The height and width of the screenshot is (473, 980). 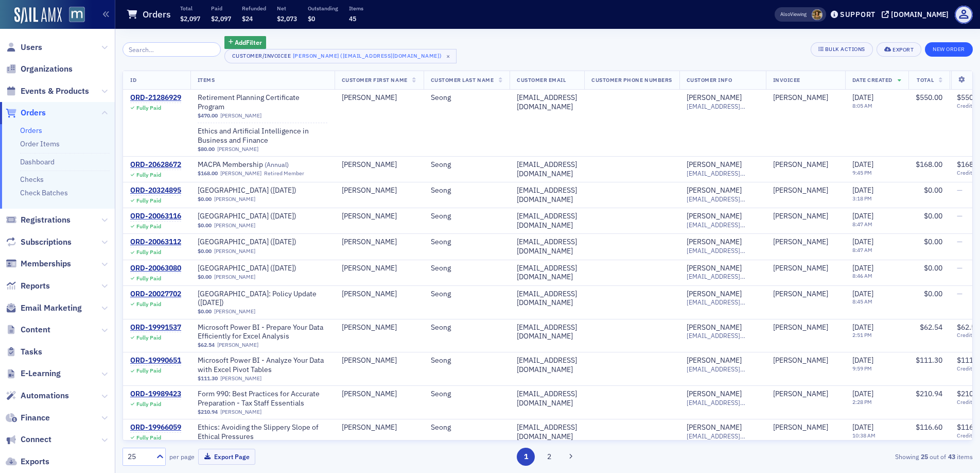 I want to click on div: ORD-20027702, so click(x=155, y=294).